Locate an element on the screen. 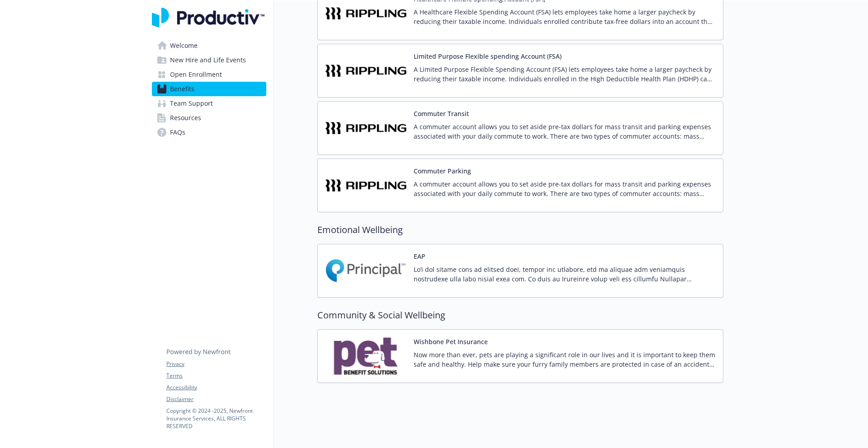 The height and width of the screenshot is (448, 868). a: Welcome is located at coordinates (209, 46).